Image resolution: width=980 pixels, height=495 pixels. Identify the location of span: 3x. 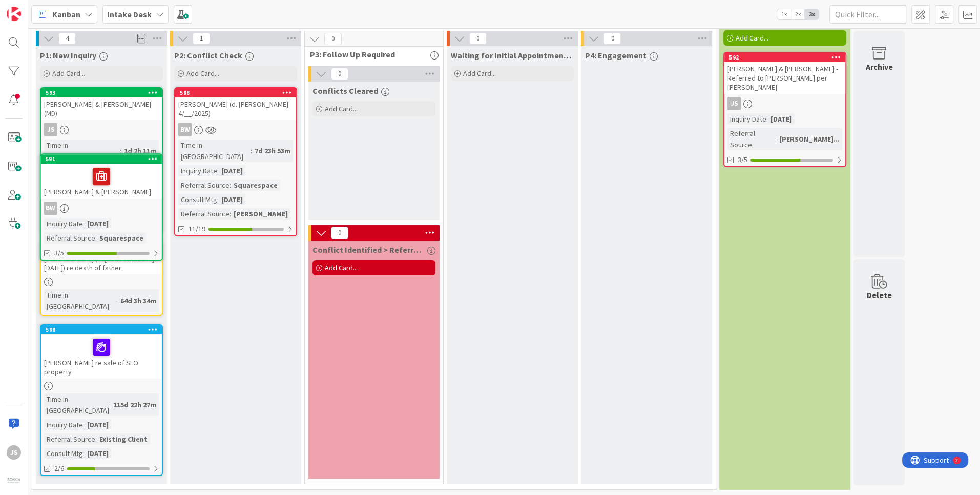
(811, 14).